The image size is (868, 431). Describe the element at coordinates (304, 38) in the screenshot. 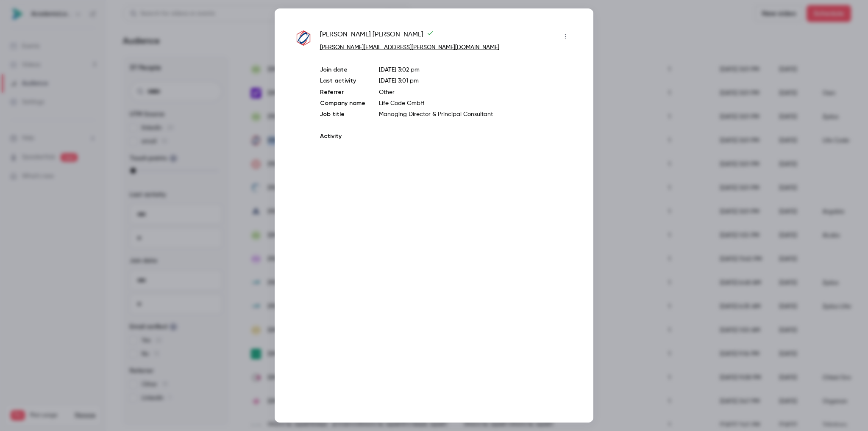

I see `img: lifecode.ch` at that location.